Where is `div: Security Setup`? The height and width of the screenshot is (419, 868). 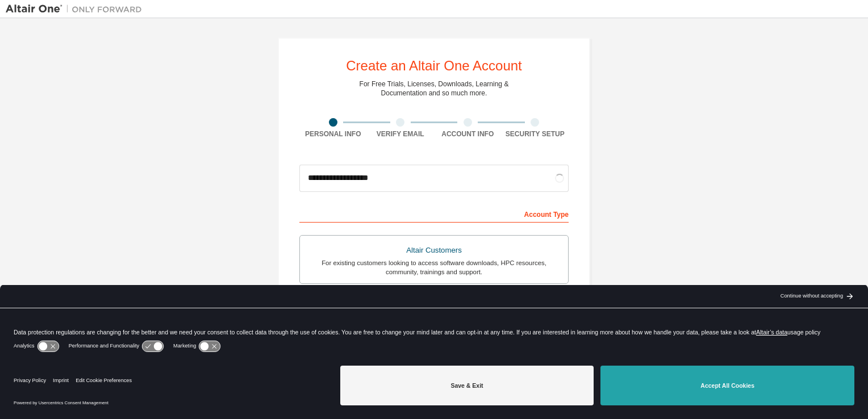 div: Security Setup is located at coordinates (535, 134).